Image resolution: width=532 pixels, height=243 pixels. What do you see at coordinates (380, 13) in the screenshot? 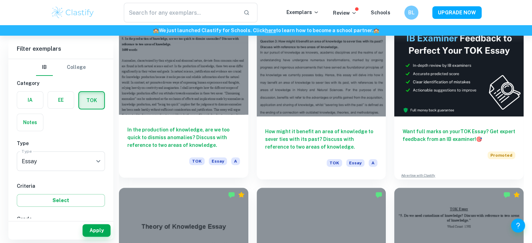
I see `a: Schools` at bounding box center [380, 13].